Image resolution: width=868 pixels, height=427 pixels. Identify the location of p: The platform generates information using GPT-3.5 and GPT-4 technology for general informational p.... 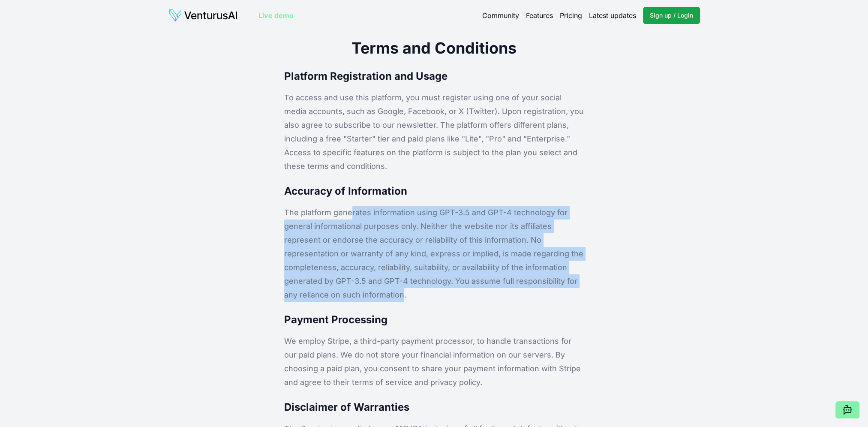
(433, 254).